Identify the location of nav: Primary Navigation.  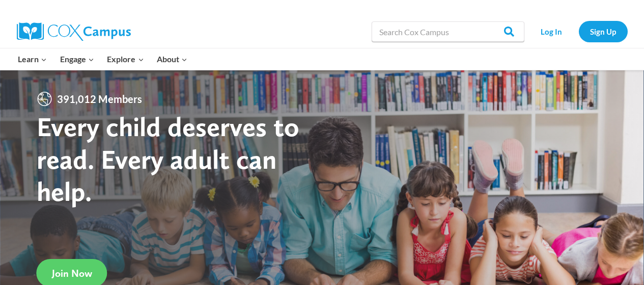
(103, 59).